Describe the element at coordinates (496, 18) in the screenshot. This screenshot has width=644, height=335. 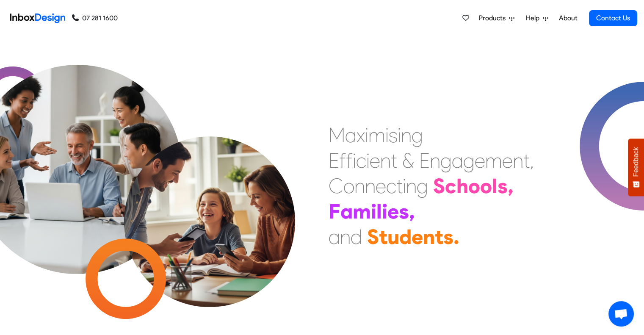
I see `a: Products` at that location.